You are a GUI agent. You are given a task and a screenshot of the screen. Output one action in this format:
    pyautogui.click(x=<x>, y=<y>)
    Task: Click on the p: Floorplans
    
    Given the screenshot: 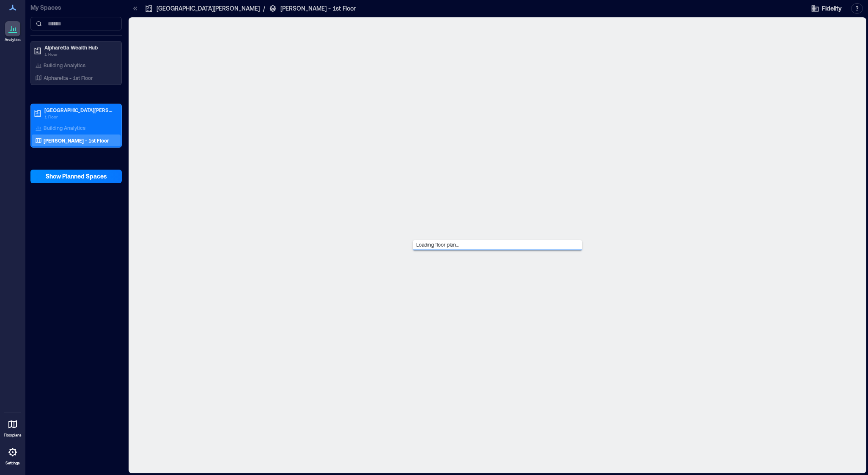 What is the action you would take?
    pyautogui.click(x=13, y=435)
    